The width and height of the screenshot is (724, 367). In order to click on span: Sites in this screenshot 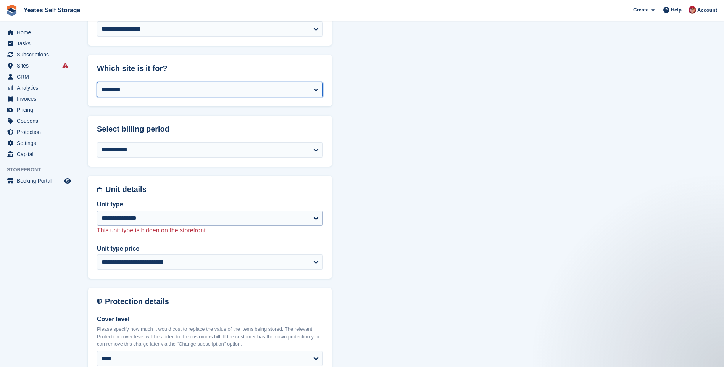, I will do `click(40, 66)`.